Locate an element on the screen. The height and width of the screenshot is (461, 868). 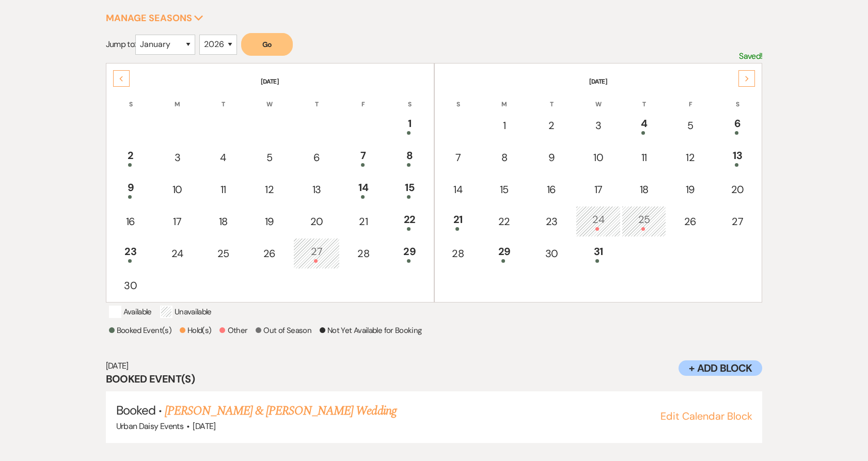
span: Jump to: is located at coordinates (121, 44).